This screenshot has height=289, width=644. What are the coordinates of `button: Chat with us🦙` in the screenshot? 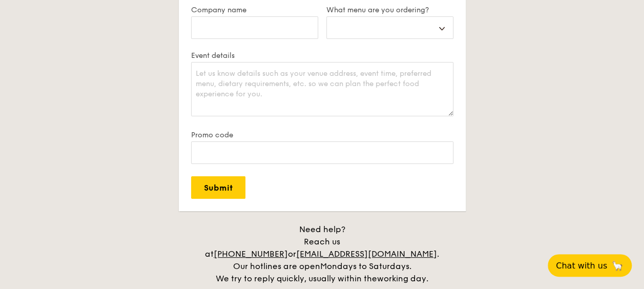 It's located at (589, 265).